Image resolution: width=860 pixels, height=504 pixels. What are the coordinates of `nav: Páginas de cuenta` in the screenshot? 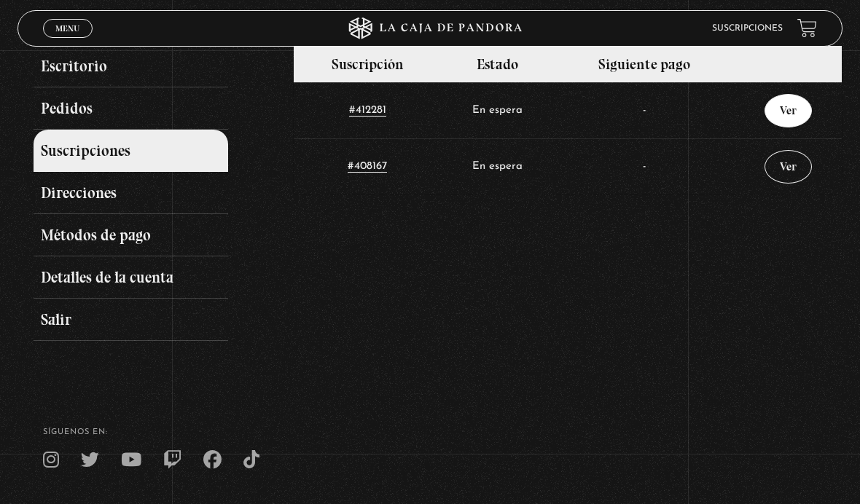 It's located at (155, 193).